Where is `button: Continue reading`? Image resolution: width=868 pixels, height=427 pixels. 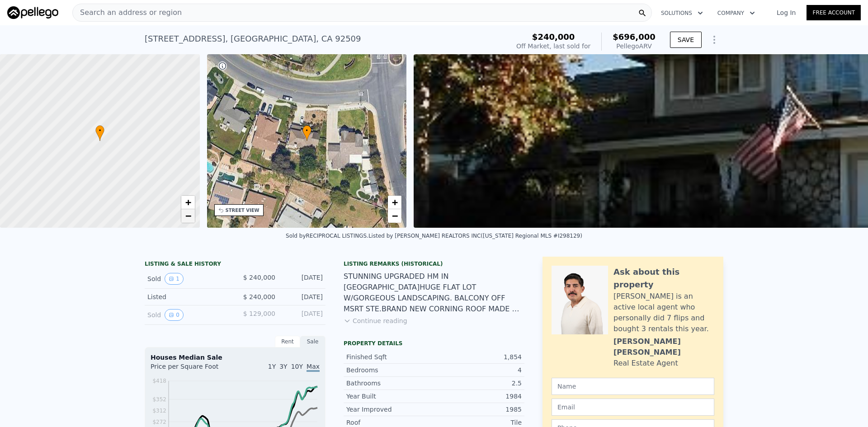
button: Continue reading is located at coordinates (375, 321).